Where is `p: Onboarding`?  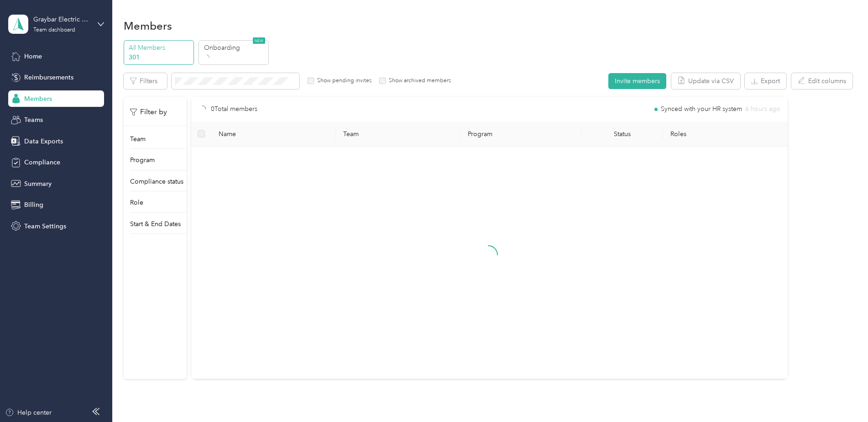
p: Onboarding is located at coordinates (235, 47).